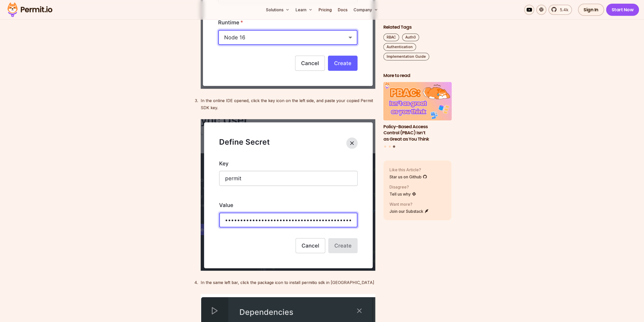  What do you see at coordinates (622, 10) in the screenshot?
I see `a: Start Now` at bounding box center [622, 10].